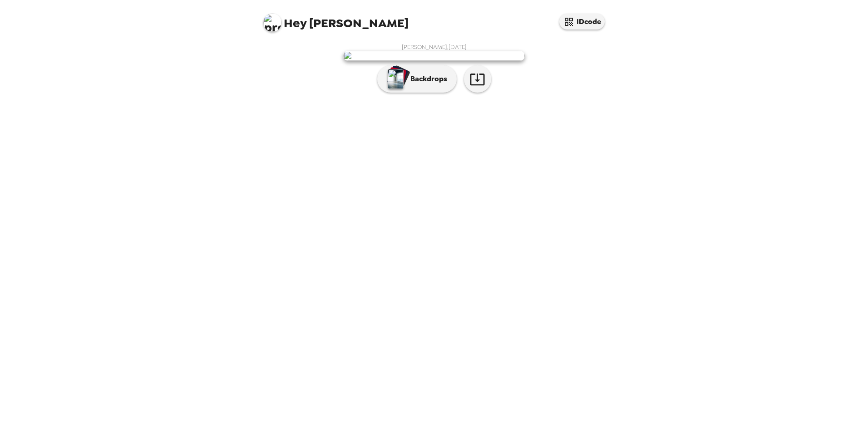 The height and width of the screenshot is (433, 868). What do you see at coordinates (295, 24) in the screenshot?
I see `span: Hey` at bounding box center [295, 24].